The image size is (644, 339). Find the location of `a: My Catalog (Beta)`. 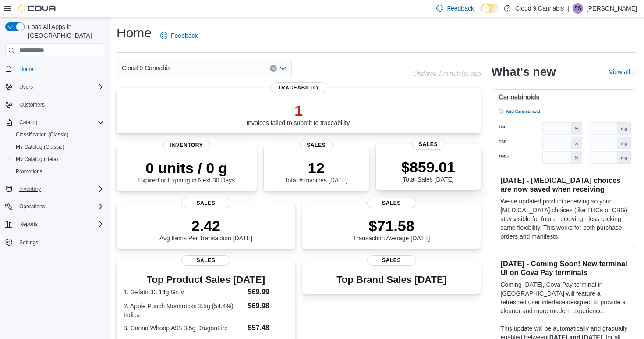

a: My Catalog (Beta) is located at coordinates (37, 159).